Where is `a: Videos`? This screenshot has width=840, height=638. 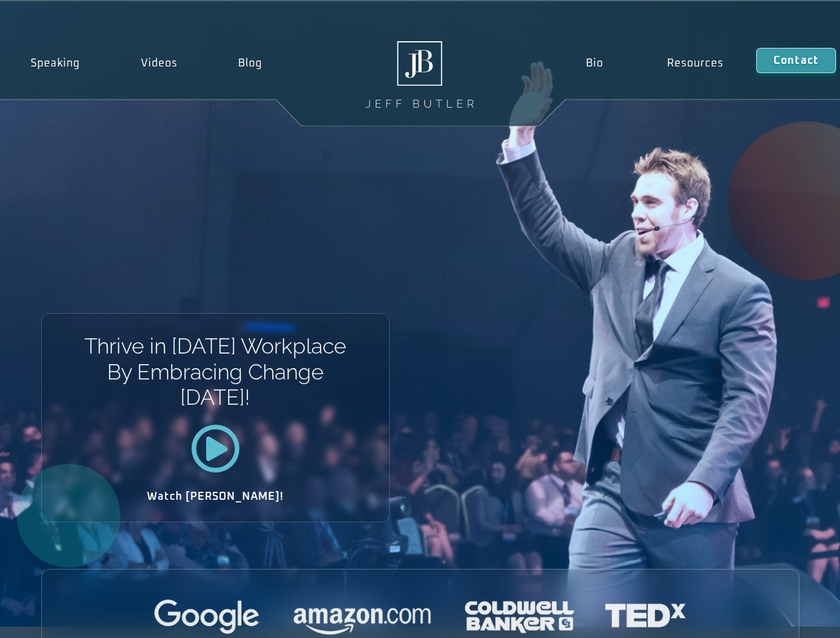
a: Videos is located at coordinates (159, 63).